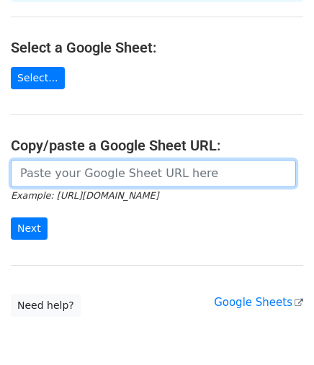  What do you see at coordinates (45, 305) in the screenshot?
I see `a: Need help?` at bounding box center [45, 305].